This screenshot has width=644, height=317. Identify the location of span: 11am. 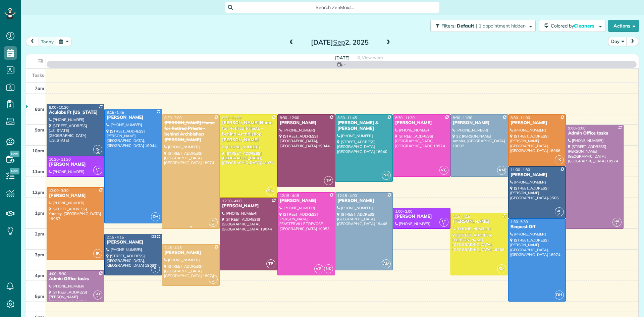
(38, 172).